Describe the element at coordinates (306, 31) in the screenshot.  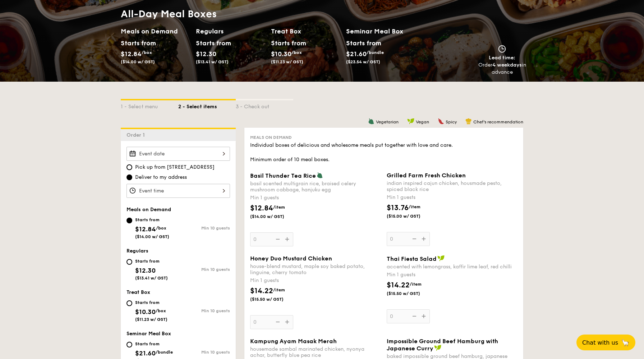
I see `h2: Treat Box` at that location.